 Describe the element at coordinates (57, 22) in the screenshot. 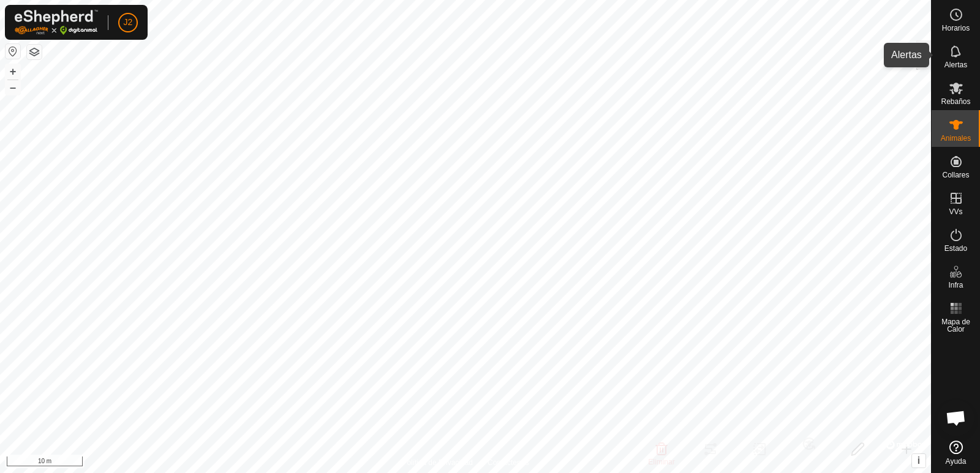

I see `img: Logo Gallagher` at that location.